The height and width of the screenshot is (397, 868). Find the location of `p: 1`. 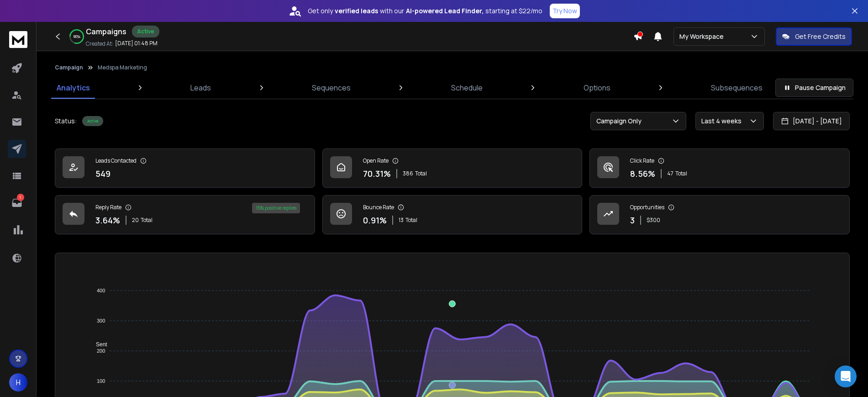

p: 1 is located at coordinates (20, 198).